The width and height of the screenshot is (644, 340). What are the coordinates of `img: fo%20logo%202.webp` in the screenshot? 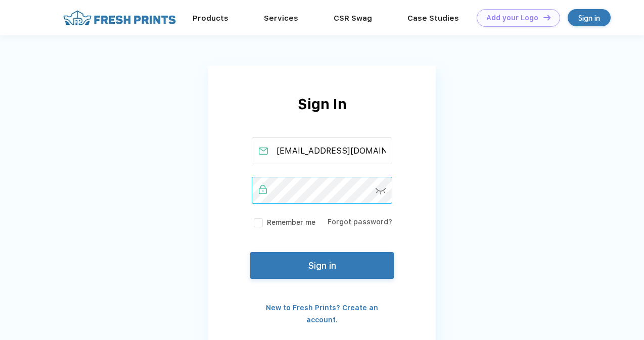 It's located at (120, 17).